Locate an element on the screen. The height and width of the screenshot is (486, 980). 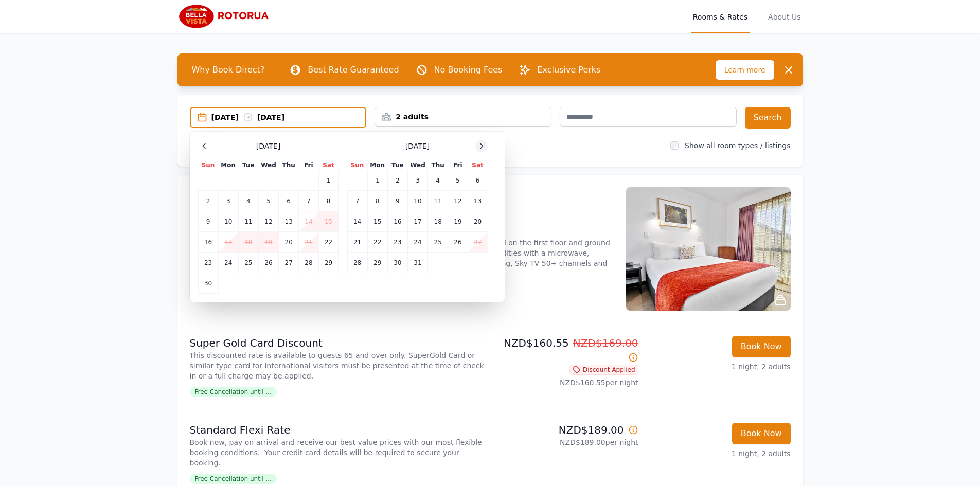
span: Why Book Direct? is located at coordinates (228, 70).